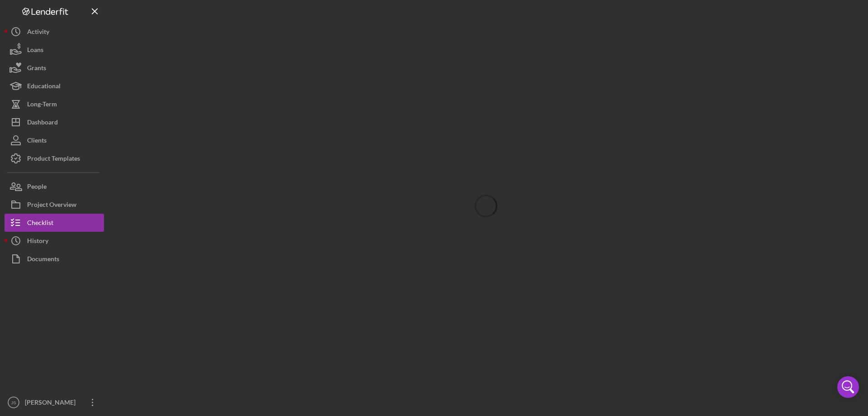 The width and height of the screenshot is (868, 416). Describe the element at coordinates (40, 223) in the screenshot. I see `div: Checklist` at that location.